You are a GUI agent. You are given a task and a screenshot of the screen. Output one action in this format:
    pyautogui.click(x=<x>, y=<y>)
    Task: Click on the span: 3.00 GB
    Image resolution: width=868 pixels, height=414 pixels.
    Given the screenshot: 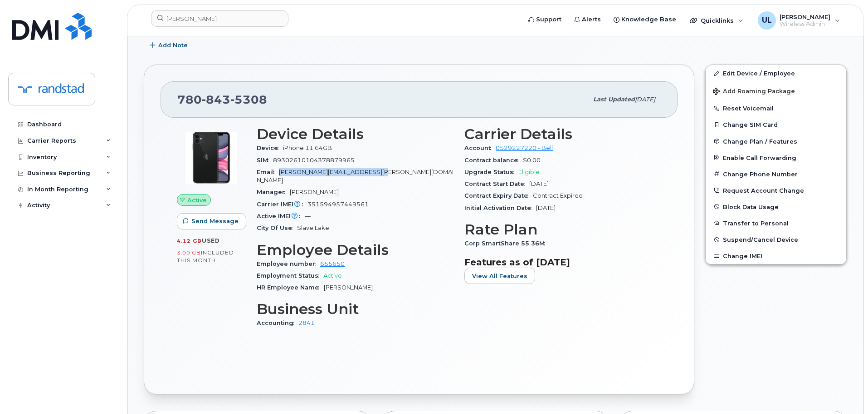 What is the action you would take?
    pyautogui.click(x=189, y=252)
    